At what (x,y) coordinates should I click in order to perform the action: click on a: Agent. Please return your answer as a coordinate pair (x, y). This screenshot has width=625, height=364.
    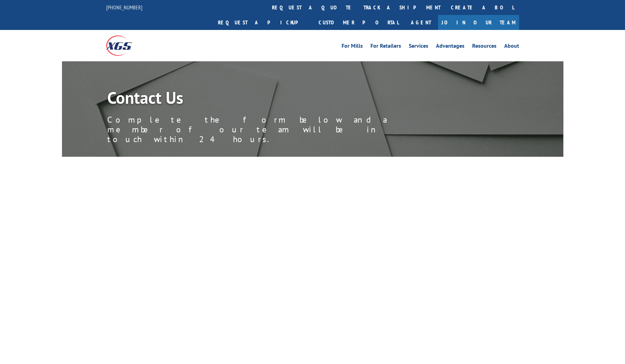
    Looking at the image, I should click on (421, 22).